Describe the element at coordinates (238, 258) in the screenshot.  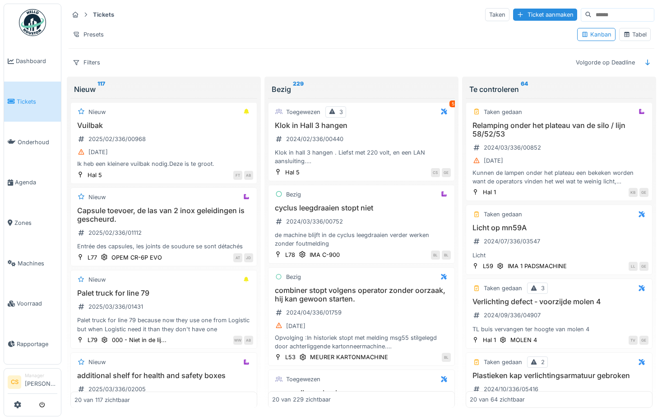
I see `div: AT` at that location.